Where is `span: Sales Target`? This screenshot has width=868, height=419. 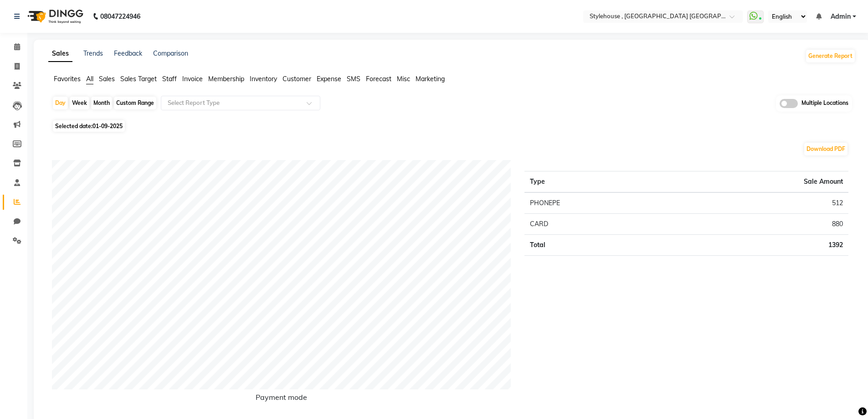
span: Sales Target is located at coordinates (139, 79).